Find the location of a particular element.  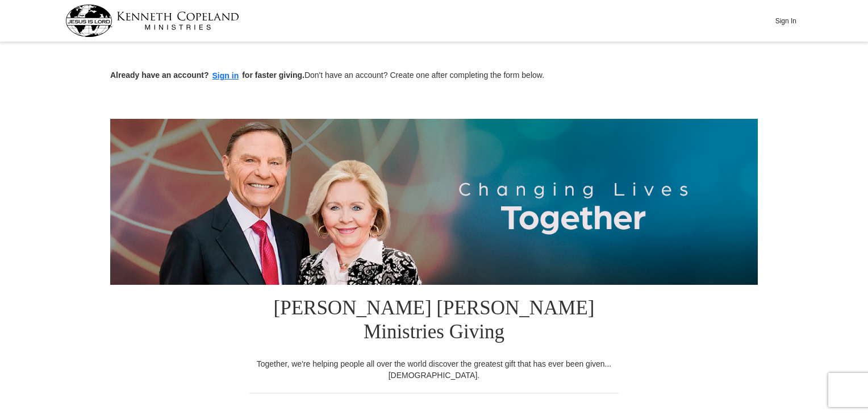

div: Together, we're helping people all over the world discover the greatest gift that has ever been g... is located at coordinates (434, 370).